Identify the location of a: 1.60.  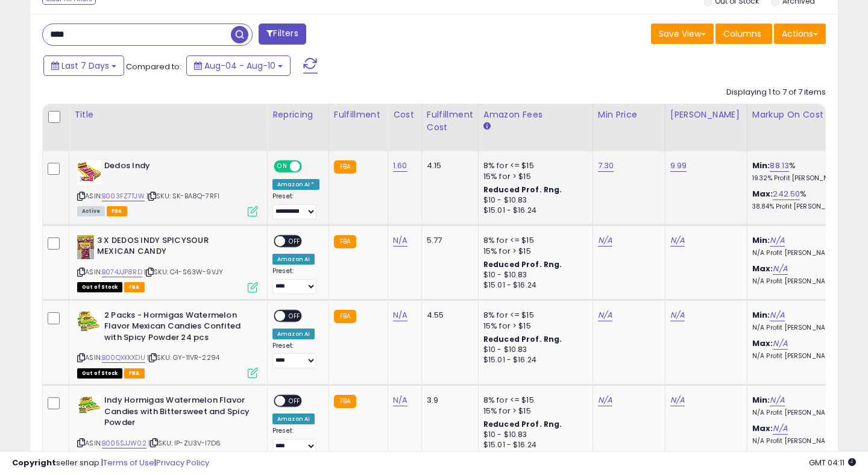
(400, 166).